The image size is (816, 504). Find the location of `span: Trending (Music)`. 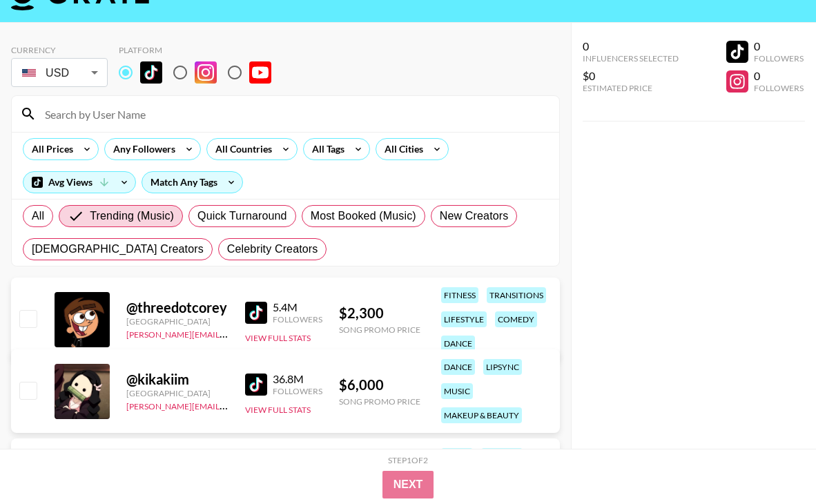

span: Trending (Music) is located at coordinates (132, 217).